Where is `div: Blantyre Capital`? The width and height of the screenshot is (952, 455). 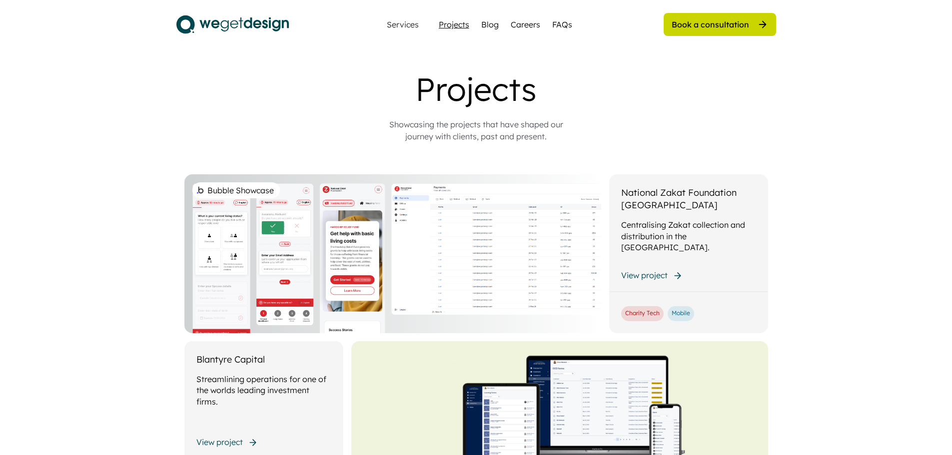
div: Blantyre Capital is located at coordinates (230, 359).